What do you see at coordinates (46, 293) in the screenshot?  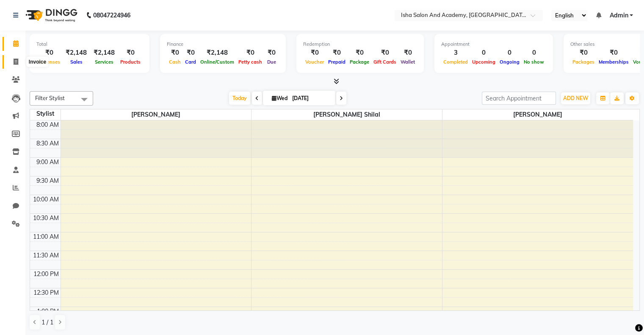 I see `div: 12:30 PM` at bounding box center [46, 293].